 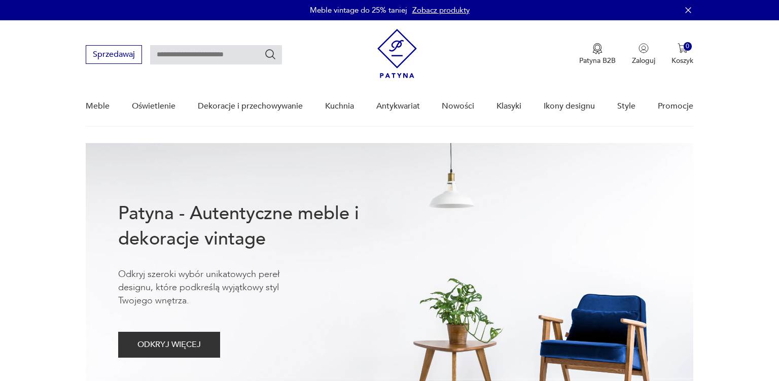 What do you see at coordinates (339, 106) in the screenshot?
I see `a: Kuchnia` at bounding box center [339, 106].